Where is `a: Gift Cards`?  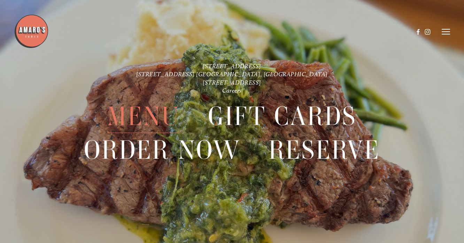
a: Gift Cards is located at coordinates (282, 116).